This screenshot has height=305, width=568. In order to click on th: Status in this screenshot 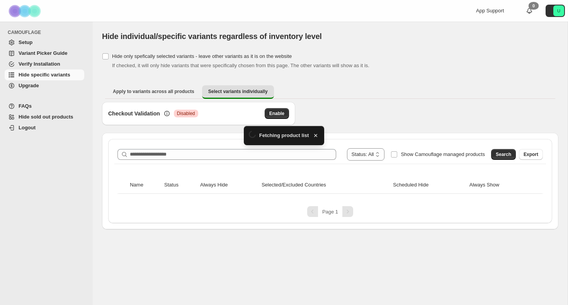, I will do `click(180, 185)`.